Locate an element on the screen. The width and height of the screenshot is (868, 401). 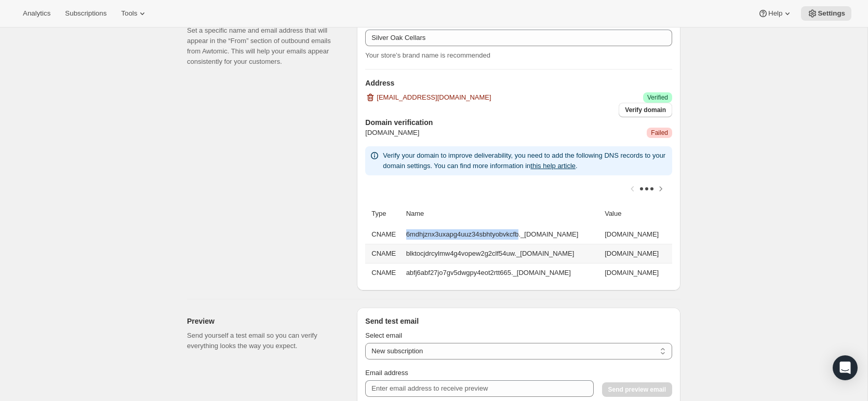
p: Verify your domain to improve deliverability, you need to add the following DNS records to your d... is located at coordinates (525, 161).